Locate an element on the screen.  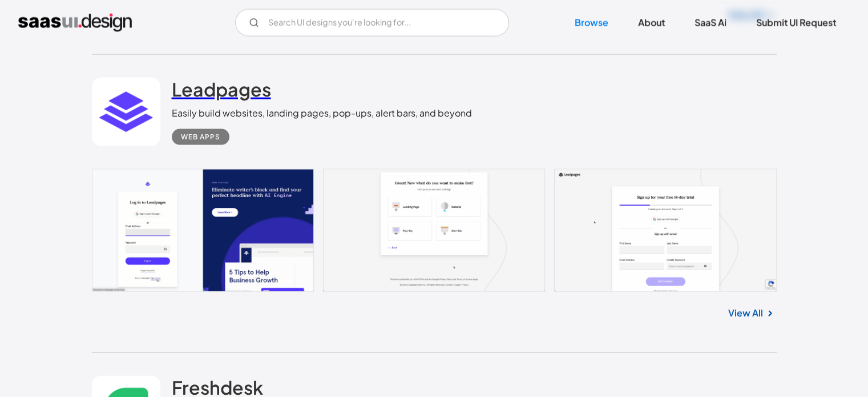
a: home is located at coordinates (75, 23).